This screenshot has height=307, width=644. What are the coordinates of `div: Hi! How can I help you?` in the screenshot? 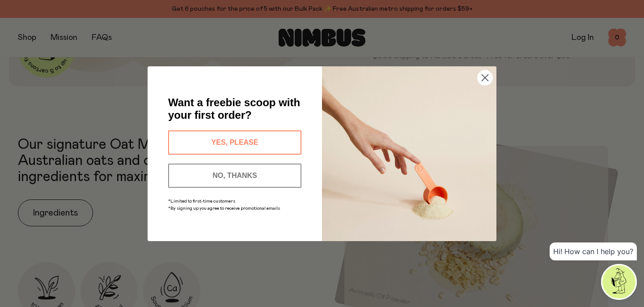 It's located at (593, 251).